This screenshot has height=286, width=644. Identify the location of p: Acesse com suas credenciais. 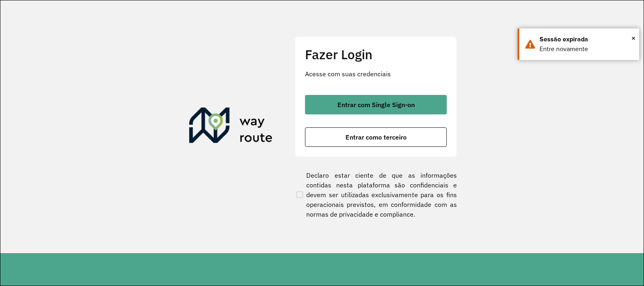
(376, 74).